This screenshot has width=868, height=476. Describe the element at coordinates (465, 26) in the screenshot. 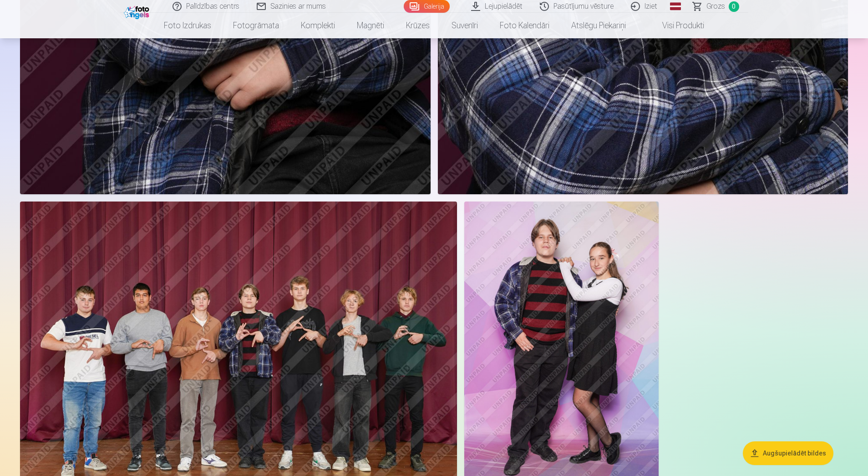

I see `a: Suvenīri` at that location.